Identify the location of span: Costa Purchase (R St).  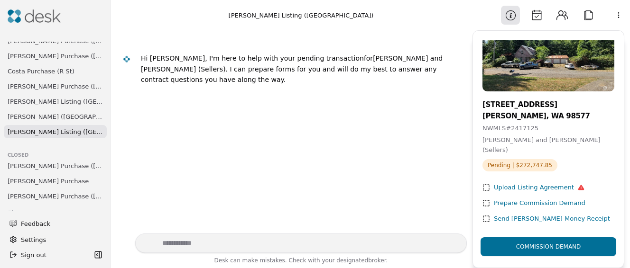
(41, 71).